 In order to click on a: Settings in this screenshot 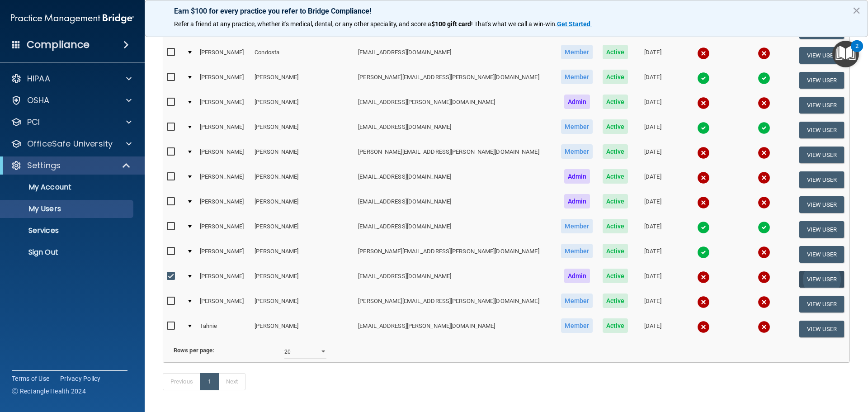, I will do `click(71, 166)`.